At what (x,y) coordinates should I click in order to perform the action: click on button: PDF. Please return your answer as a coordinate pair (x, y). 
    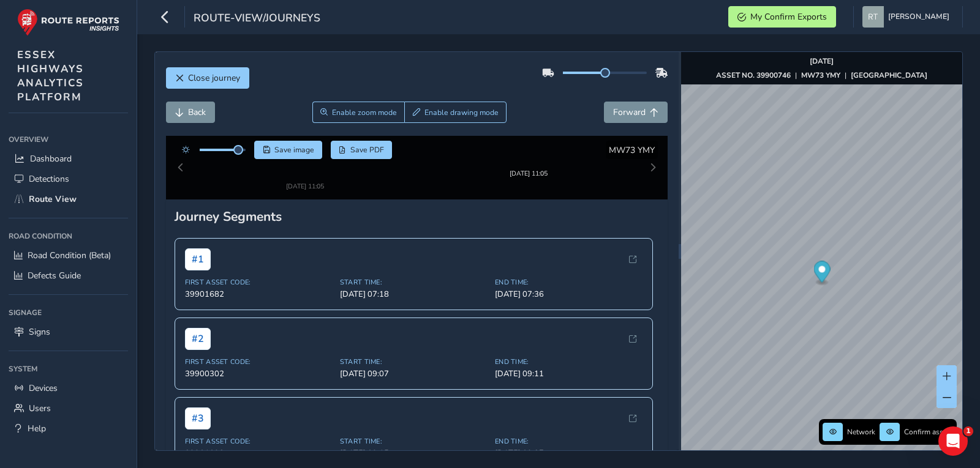
    Looking at the image, I should click on (361, 150).